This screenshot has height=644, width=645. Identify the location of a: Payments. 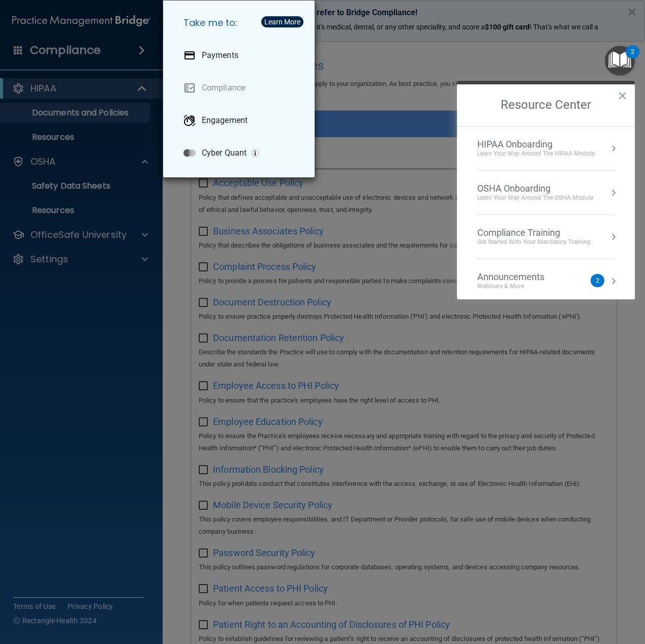
(241, 55).